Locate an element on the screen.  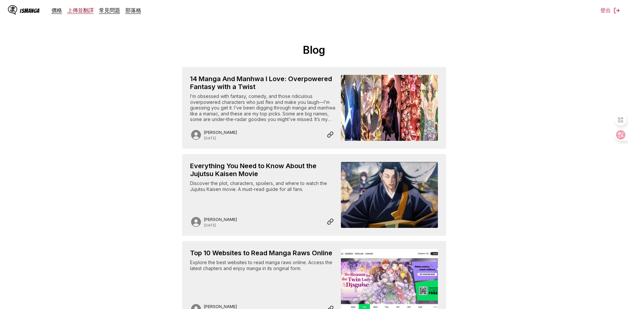
a: 常見問題 is located at coordinates (110, 10).